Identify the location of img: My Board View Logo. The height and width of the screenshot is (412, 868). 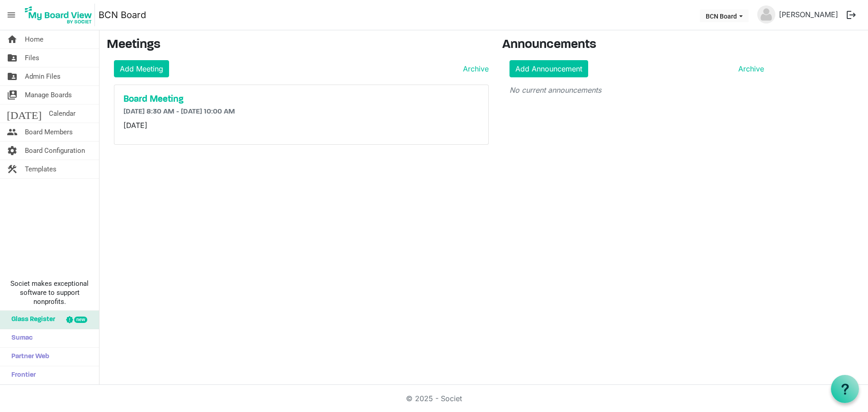
(59, 15).